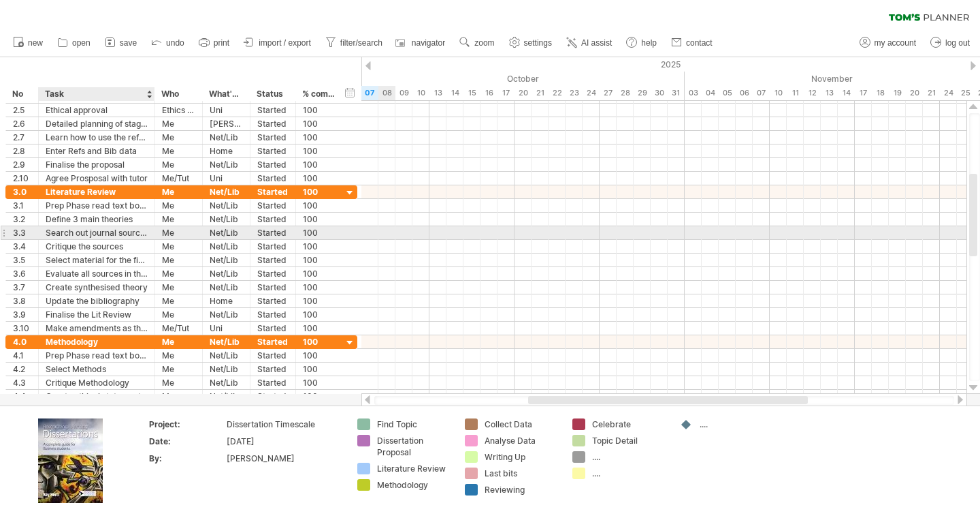  What do you see at coordinates (128, 43) in the screenshot?
I see `span: save` at bounding box center [128, 43].